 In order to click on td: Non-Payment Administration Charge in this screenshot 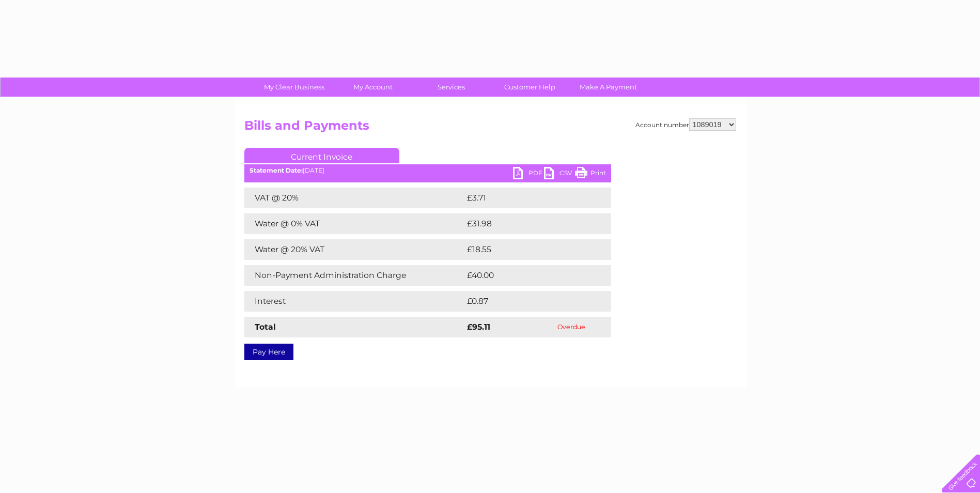, I will do `click(355, 276)`.